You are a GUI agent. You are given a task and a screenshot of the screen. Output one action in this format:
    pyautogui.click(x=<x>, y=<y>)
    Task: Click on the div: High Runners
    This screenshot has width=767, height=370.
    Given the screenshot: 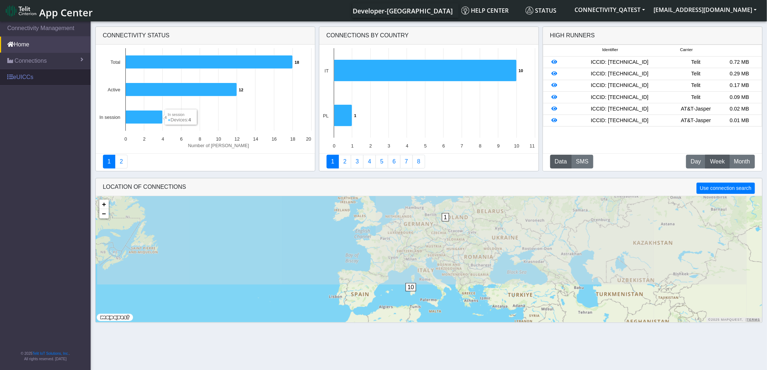 What is the action you would take?
    pyautogui.click(x=572, y=36)
    